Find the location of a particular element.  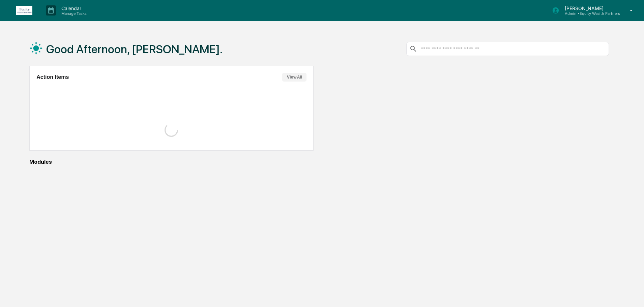

a: View All is located at coordinates (295, 77).